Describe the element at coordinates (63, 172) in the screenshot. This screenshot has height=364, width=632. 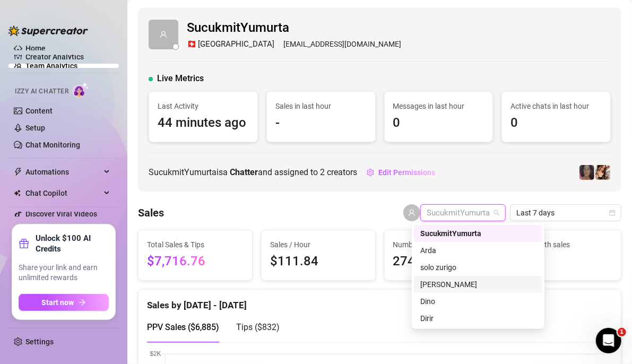
I see `span: Automations` at that location.